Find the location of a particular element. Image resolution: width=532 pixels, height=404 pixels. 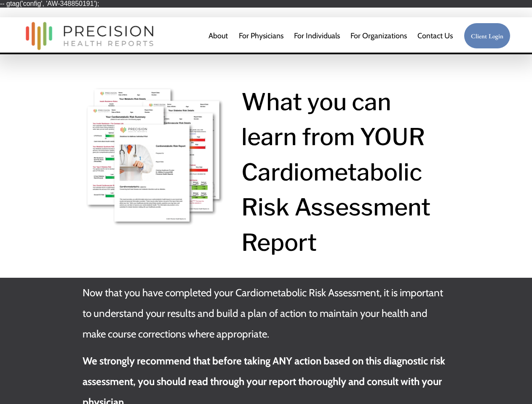

a: Client Login is located at coordinates (487, 36).